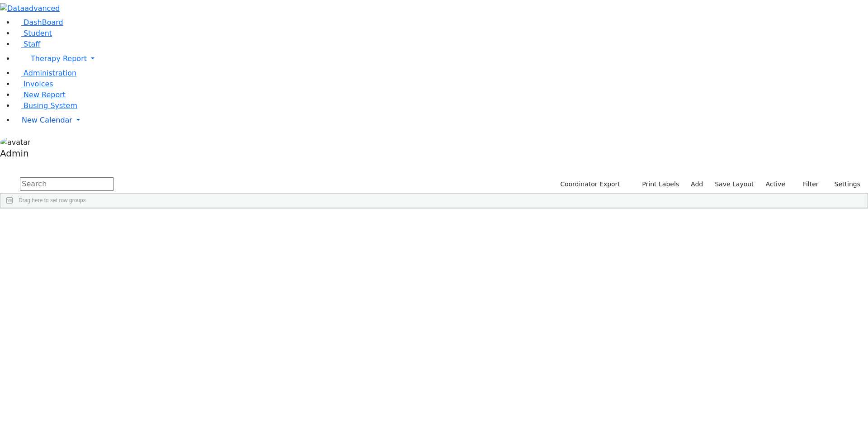  Describe the element at coordinates (44, 94) in the screenshot. I see `span: New Report` at that location.